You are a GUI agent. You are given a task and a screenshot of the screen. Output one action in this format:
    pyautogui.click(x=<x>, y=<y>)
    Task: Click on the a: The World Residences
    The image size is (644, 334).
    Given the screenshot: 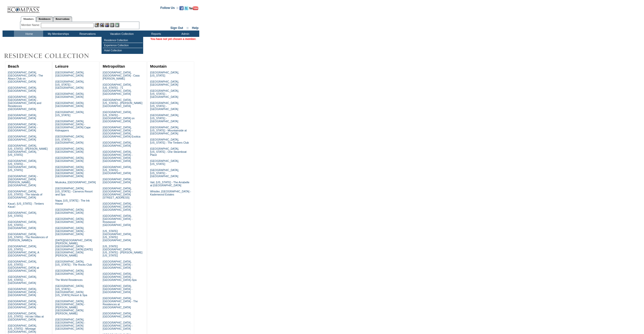 What is the action you would take?
    pyautogui.click(x=69, y=280)
    